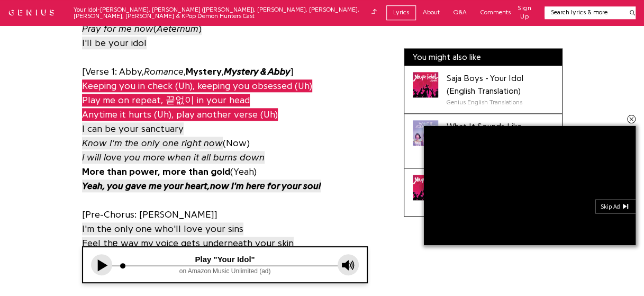  Describe the element at coordinates (142, 12) in the screenshot. I see `div: Play "Your Idol"` at that location.